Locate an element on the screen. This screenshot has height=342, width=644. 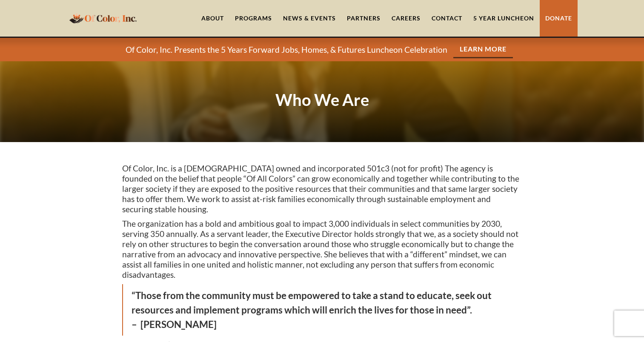
p: Of Color, Inc. Presents the 5 Years Forward Jobs, Homes, & Futures Luncheon Celebration is located at coordinates (287, 50).